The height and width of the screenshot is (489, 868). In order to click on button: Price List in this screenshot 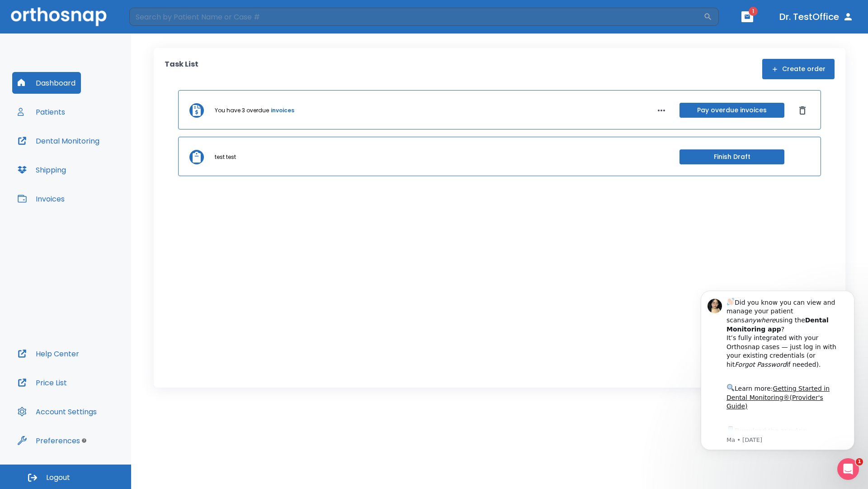, I will do `click(42, 382)`.